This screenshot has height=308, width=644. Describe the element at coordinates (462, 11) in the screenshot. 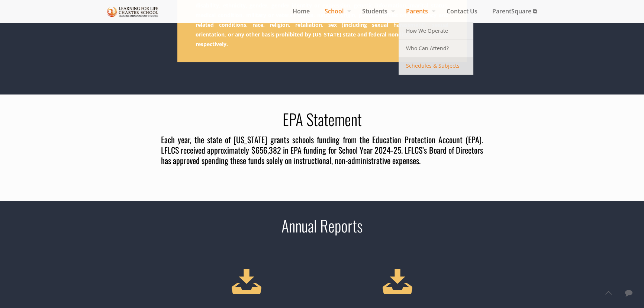

I see `span: Contact Us` at that location.